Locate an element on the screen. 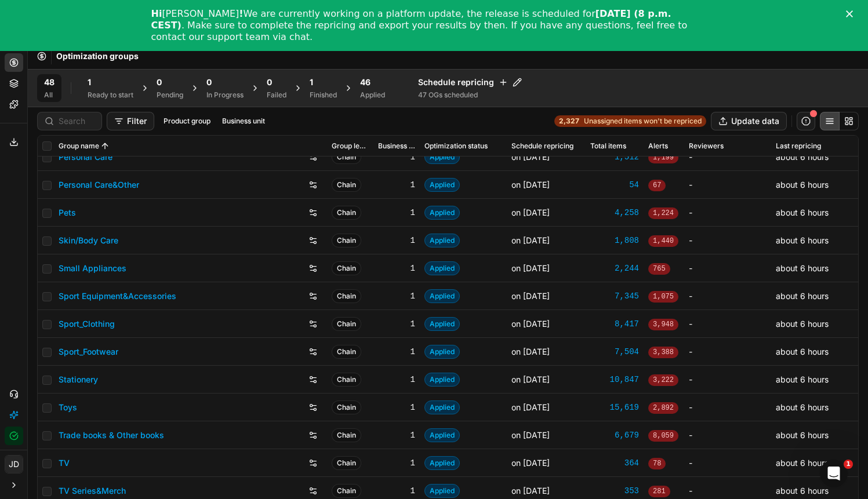  span: 1,440 is located at coordinates (663, 241).